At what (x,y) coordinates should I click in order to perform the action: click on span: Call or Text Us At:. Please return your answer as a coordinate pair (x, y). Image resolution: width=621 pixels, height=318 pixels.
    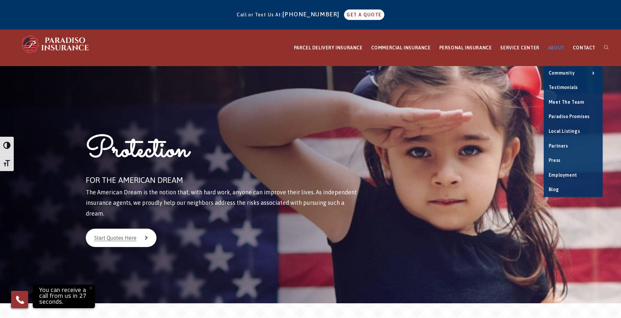
    Looking at the image, I should click on (259, 15).